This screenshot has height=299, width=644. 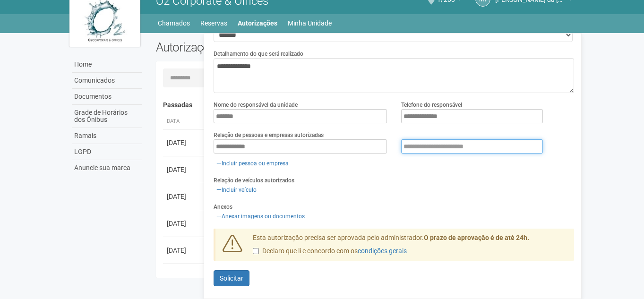 I want to click on a: Reservas, so click(x=213, y=23).